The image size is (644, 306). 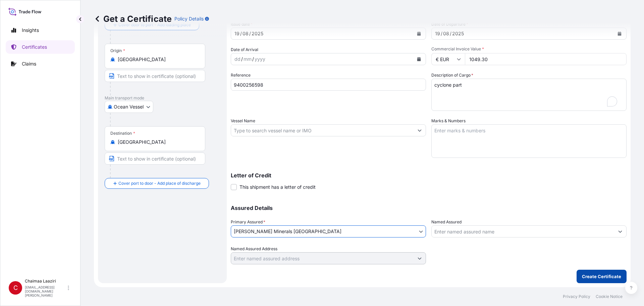 What do you see at coordinates (576, 296) in the screenshot?
I see `a: Privacy Policy` at bounding box center [576, 296].